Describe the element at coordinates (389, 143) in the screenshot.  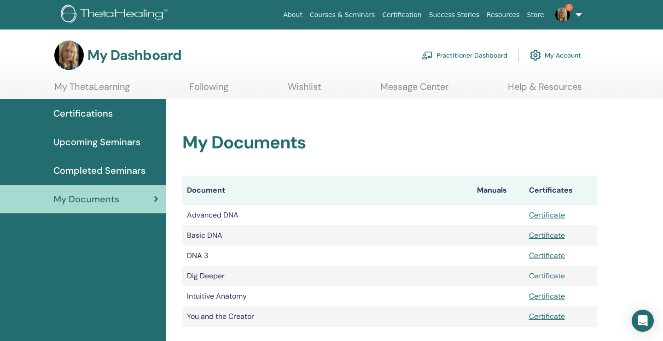
I see `h2: My Documents` at that location.